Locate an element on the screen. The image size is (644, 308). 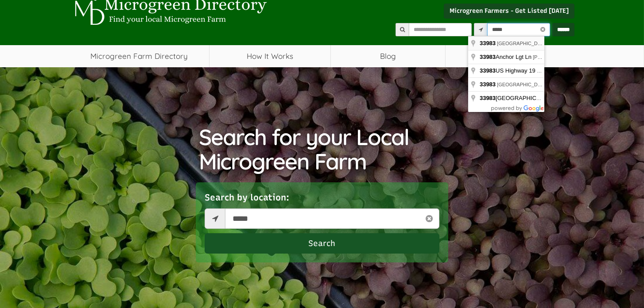
span: Farmers is located at coordinates (509, 56).